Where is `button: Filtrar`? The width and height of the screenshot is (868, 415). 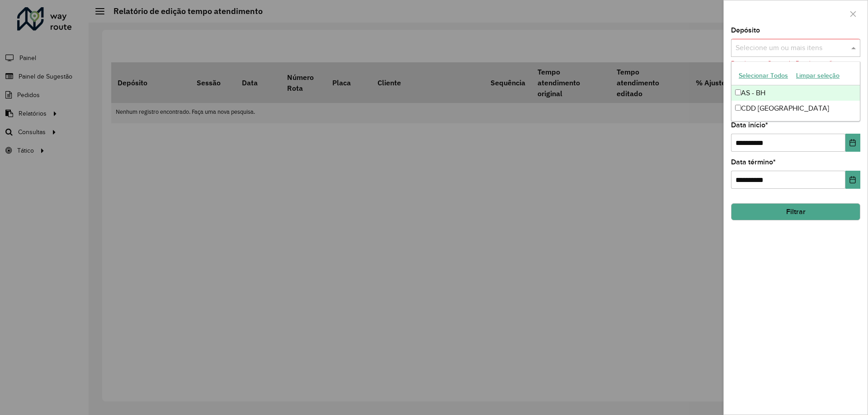
button: Filtrar is located at coordinates (795, 212).